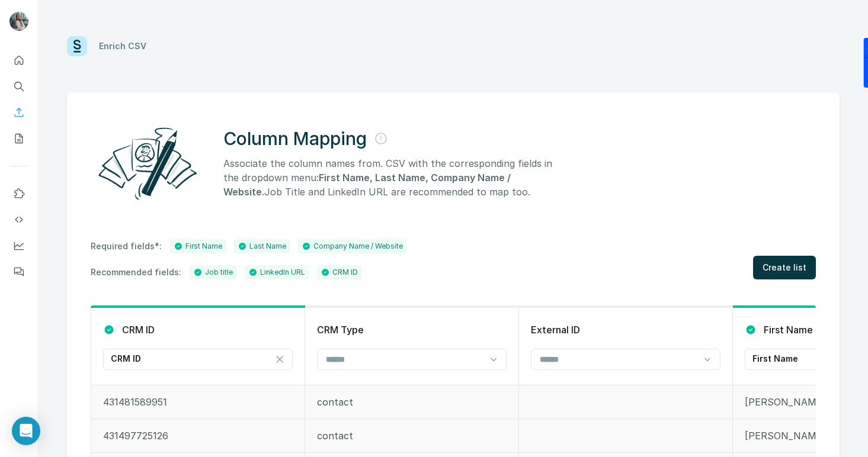  I want to click on h2: Column Mapping, so click(295, 139).